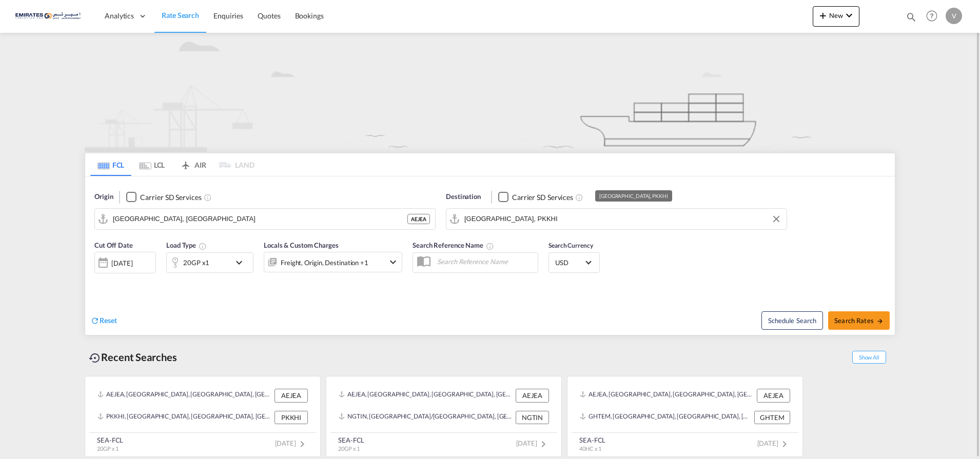 The height and width of the screenshot is (459, 980). I want to click on button: Clear Input, so click(777, 219).